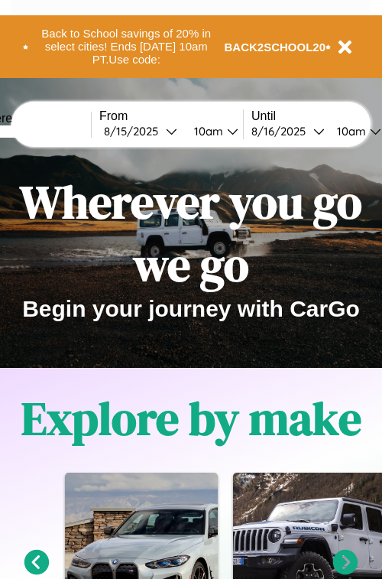  What do you see at coordinates (213, 131) in the screenshot?
I see `button: 10am` at bounding box center [213, 131].